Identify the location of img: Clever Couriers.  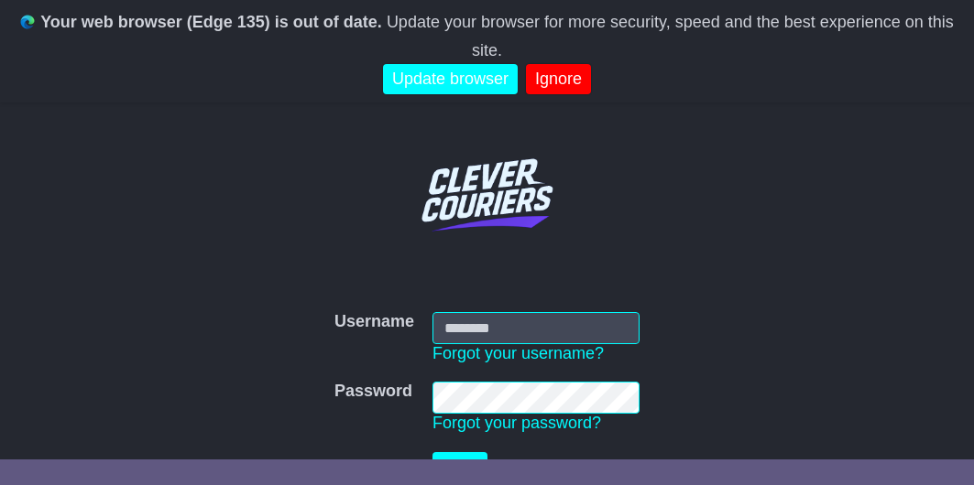
(487, 194).